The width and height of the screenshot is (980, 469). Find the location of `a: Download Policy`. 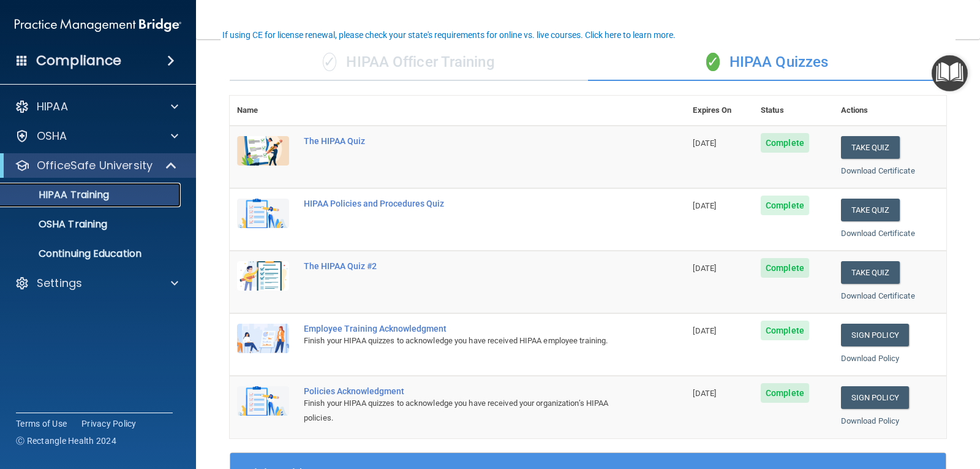

a: Download Policy is located at coordinates (870, 358).